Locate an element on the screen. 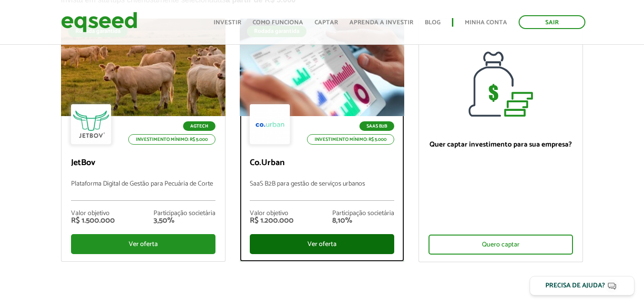 This screenshot has height=305, width=644. a: Captar is located at coordinates (326, 22).